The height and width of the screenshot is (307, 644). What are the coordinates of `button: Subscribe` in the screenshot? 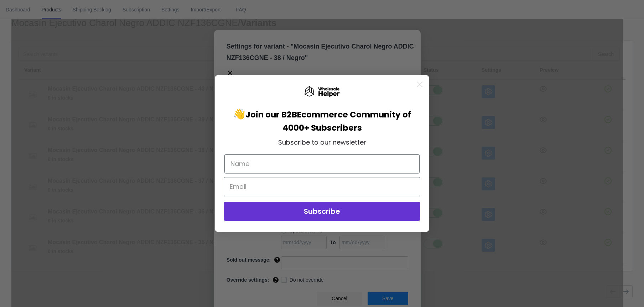 It's located at (322, 211).